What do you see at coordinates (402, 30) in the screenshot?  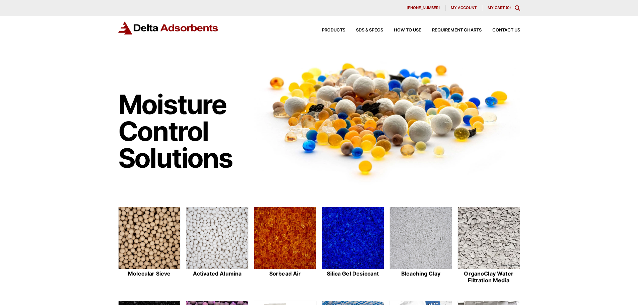 I see `a: How to Use` at bounding box center [402, 30].